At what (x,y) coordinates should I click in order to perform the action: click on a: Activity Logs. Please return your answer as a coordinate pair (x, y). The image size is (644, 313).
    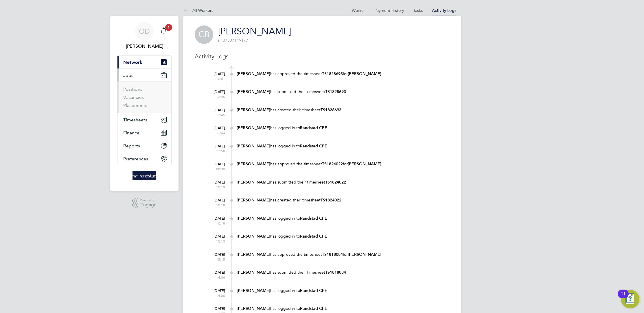
    Looking at the image, I should click on (444, 10).